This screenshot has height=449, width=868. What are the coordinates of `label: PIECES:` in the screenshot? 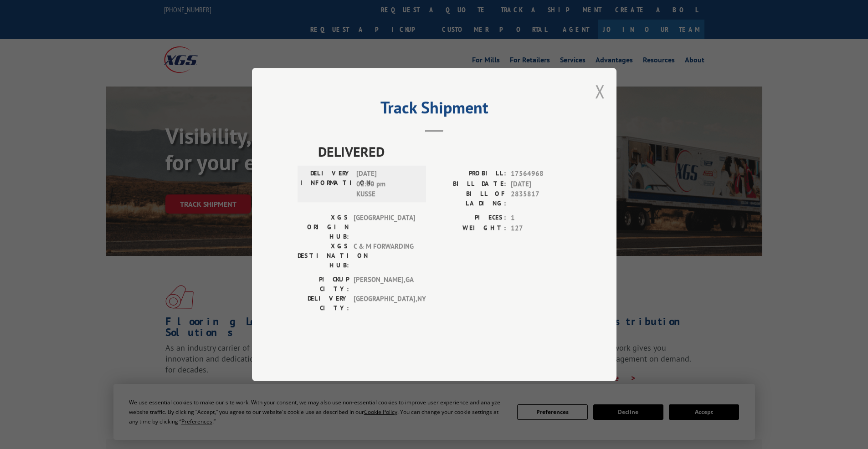 It's located at (470, 218).